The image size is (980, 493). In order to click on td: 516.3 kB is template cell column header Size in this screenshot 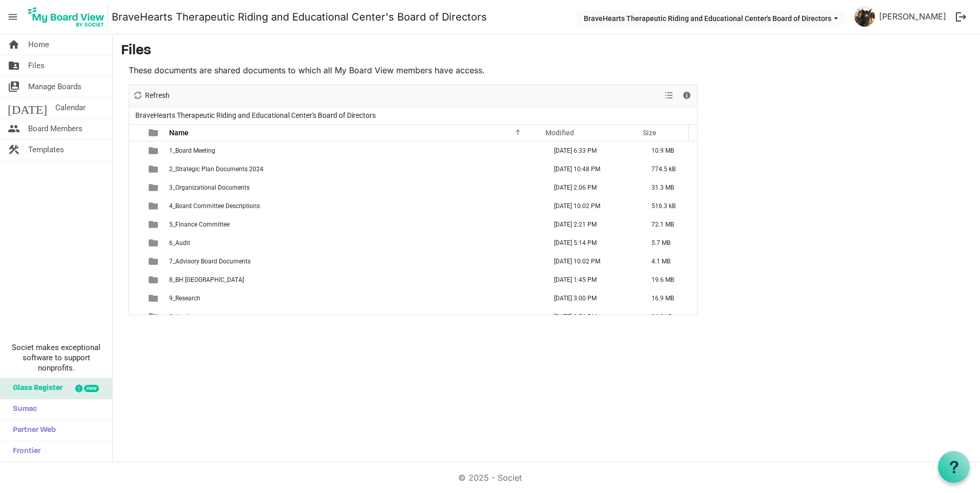, I will do `click(669, 206)`.